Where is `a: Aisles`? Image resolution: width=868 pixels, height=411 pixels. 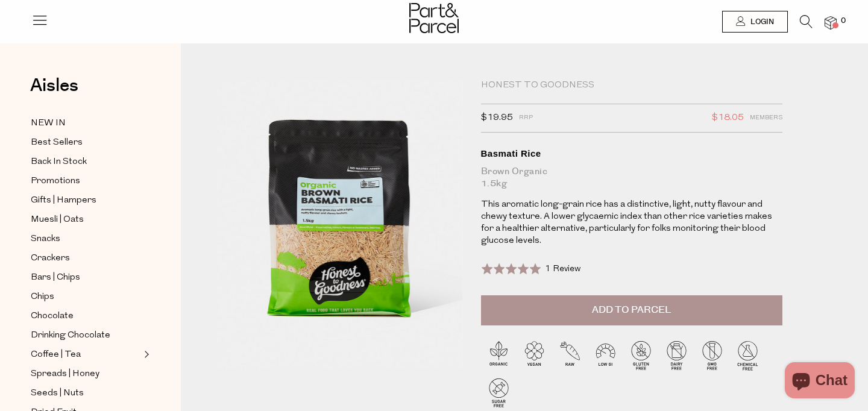
a: Aisles is located at coordinates (54, 91).